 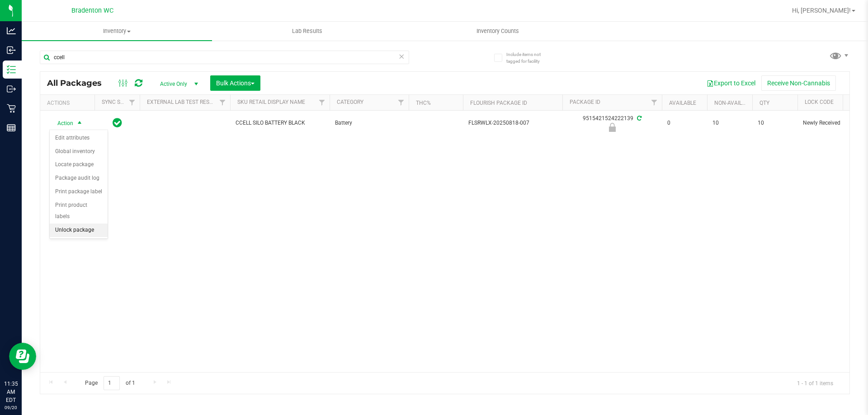 I want to click on span: select, so click(x=80, y=123).